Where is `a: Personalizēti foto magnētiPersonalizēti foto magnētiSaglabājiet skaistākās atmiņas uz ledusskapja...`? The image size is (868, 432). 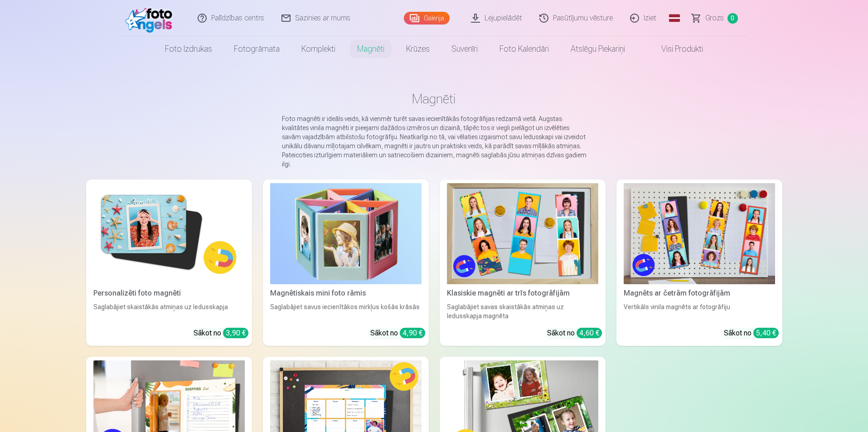 a: Personalizēti foto magnētiPersonalizēti foto magnētiSaglabājiet skaistākās atmiņas uz ledusskapja... is located at coordinates (169, 262).